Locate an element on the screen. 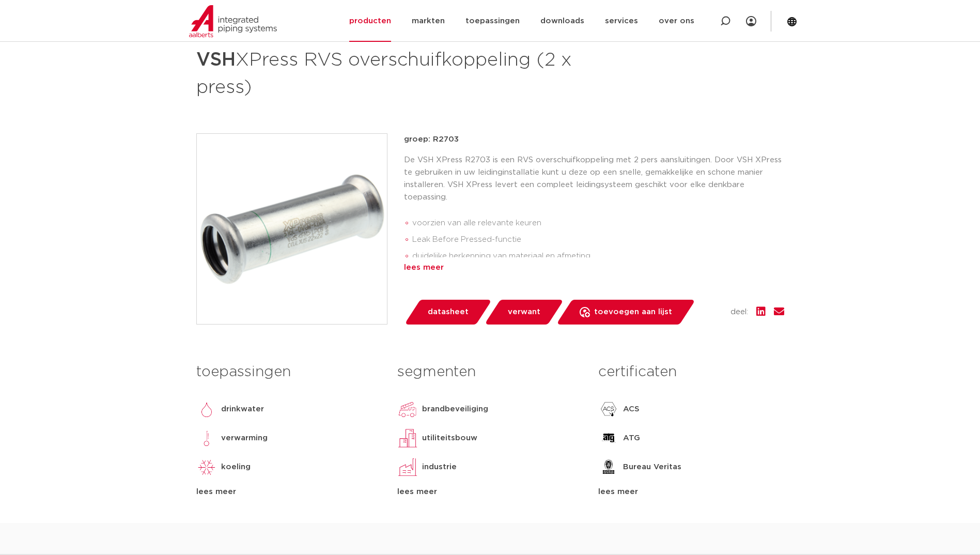 The width and height of the screenshot is (980, 555). img: koeling is located at coordinates (206, 467).